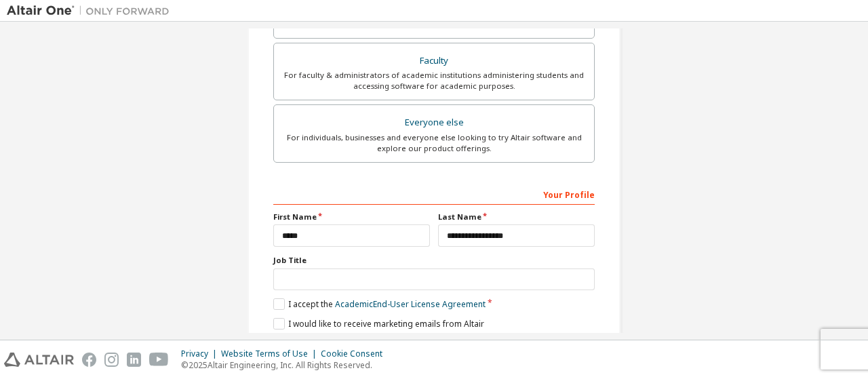  I want to click on label: I would like to receive marketing emails from Altair, so click(378, 324).